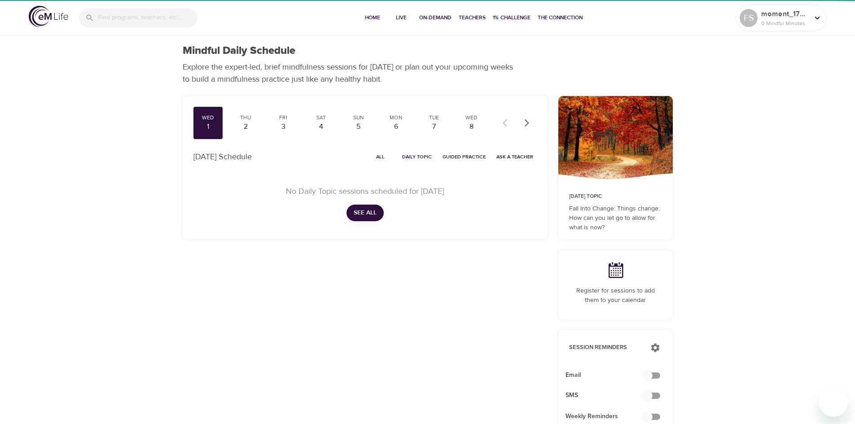 This screenshot has width=855, height=424. Describe the element at coordinates (48, 16) in the screenshot. I see `img: logo` at that location.